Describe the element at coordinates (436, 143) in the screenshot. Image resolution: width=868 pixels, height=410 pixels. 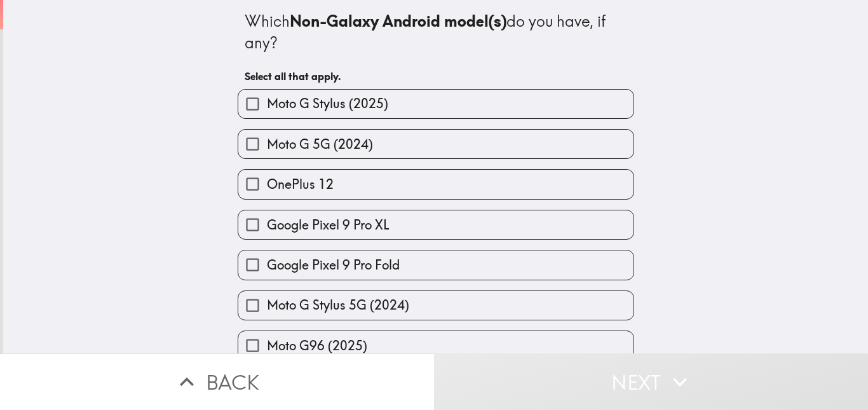
I see `button: Moto G 5G (2024)` at that location.